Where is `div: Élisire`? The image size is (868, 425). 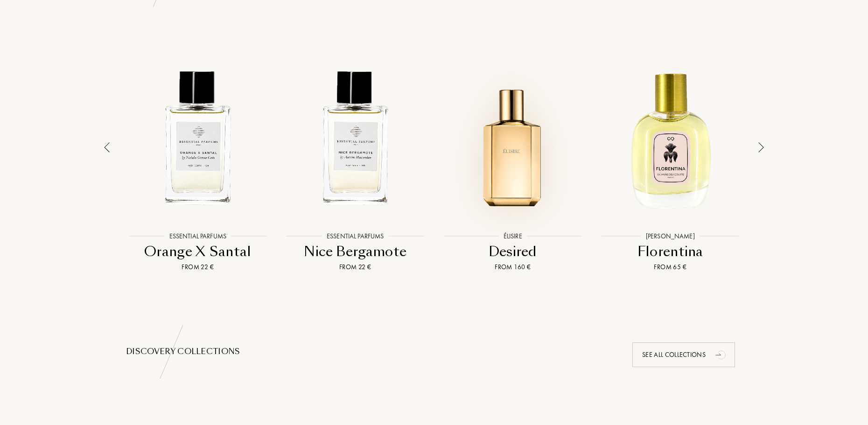
div: Élisire is located at coordinates (513, 236).